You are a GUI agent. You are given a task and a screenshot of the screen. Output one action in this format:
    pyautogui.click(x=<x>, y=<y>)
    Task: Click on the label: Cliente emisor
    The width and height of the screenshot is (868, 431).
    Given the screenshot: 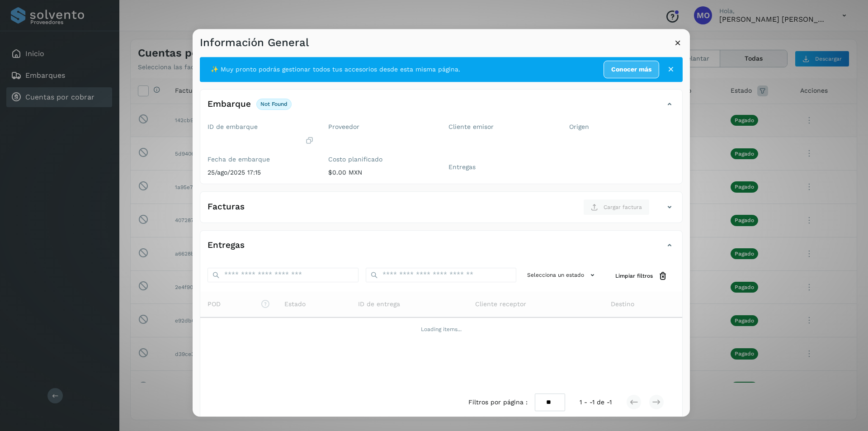 What is the action you would take?
    pyautogui.click(x=502, y=127)
    